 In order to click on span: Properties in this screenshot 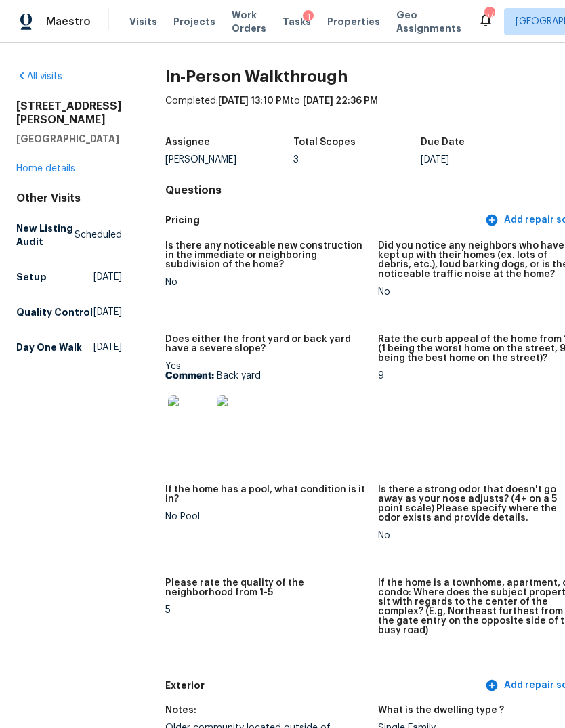, I will do `click(353, 22)`.